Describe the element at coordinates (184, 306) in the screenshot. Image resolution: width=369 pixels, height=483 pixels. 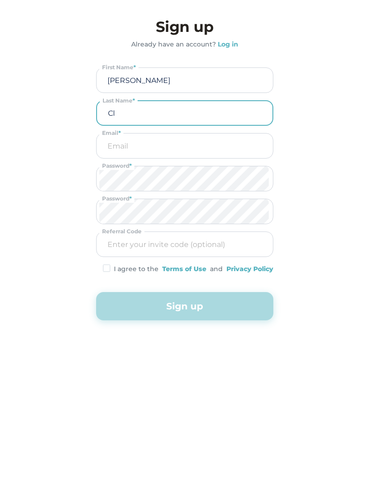
I see `button: Sign up` at that location.